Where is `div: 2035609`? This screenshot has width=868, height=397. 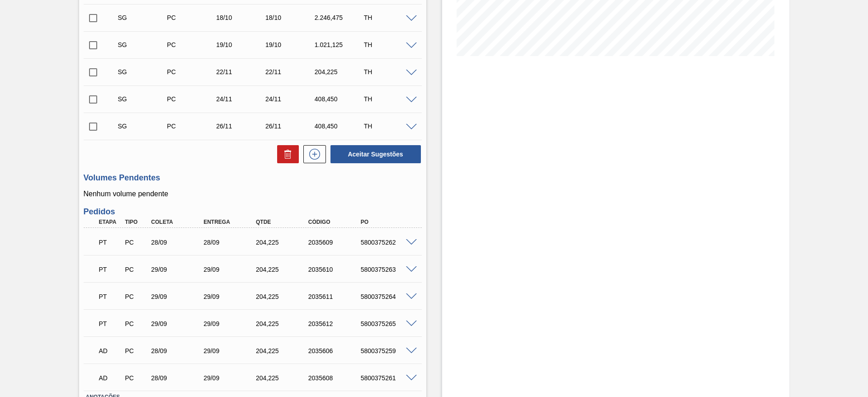 div: 2035609 is located at coordinates (336, 242).